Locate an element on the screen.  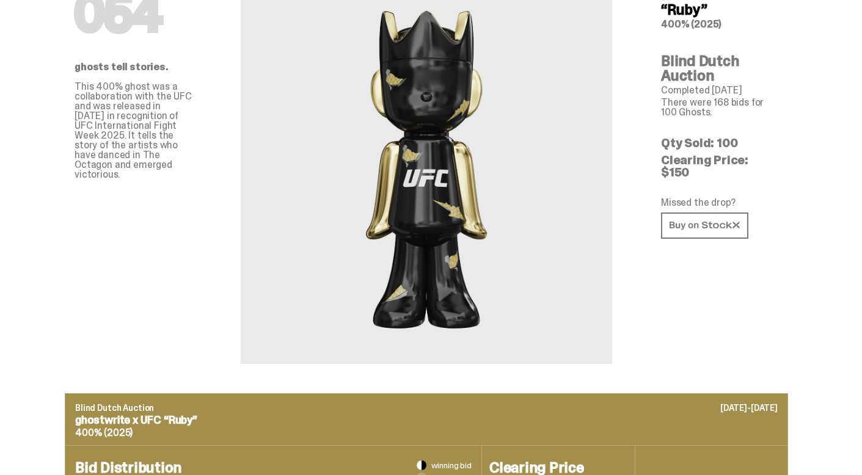
h4: “Ruby” is located at coordinates (719, 10).